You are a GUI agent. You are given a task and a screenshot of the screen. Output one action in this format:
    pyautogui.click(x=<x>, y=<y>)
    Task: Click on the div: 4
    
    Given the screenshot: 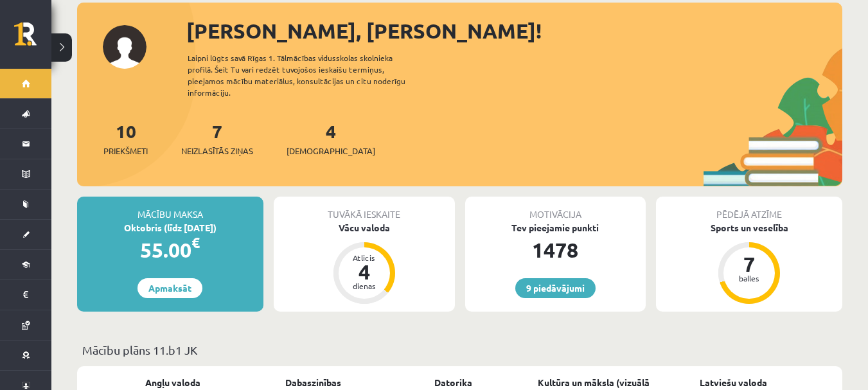 What is the action you would take?
    pyautogui.click(x=364, y=272)
    